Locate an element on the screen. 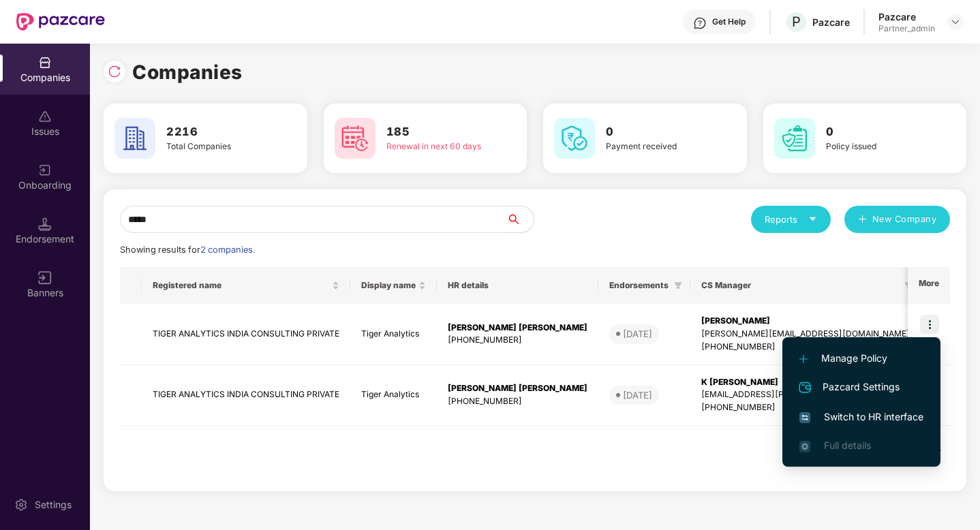 The height and width of the screenshot is (530, 980). img: svg+xml;base64,PHN2ZyB3aWR0aD0iMjAiIGhlaWdodD0iMjAiIHZpZXdCb3g9IjAgMCAyMCAyMCIgZmlsbD0ibm9uZSIgeG... is located at coordinates (45, 170).